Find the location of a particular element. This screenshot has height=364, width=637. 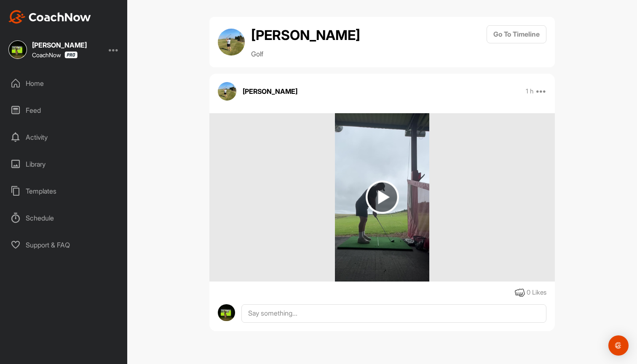

img: CoachNow Pro is located at coordinates (71, 54).